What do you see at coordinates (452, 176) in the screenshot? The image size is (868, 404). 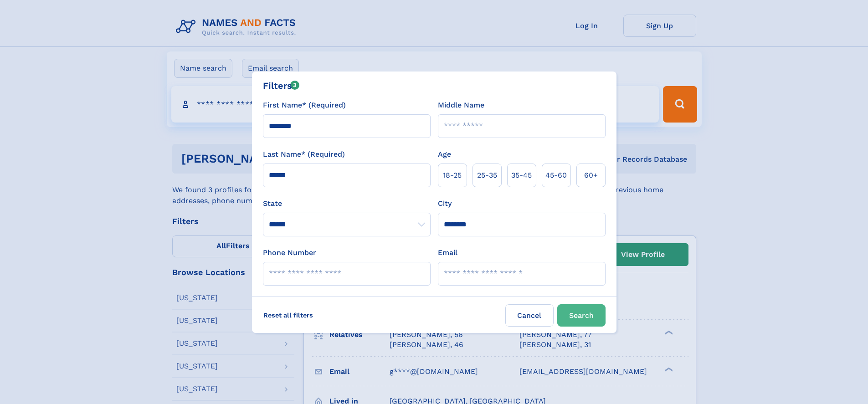 I see `span: 18‑25` at bounding box center [452, 176].